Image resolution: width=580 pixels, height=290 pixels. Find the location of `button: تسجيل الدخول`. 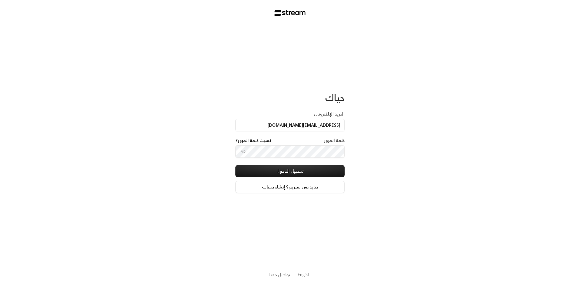

button: تسجيل الدخول is located at coordinates (290, 171).